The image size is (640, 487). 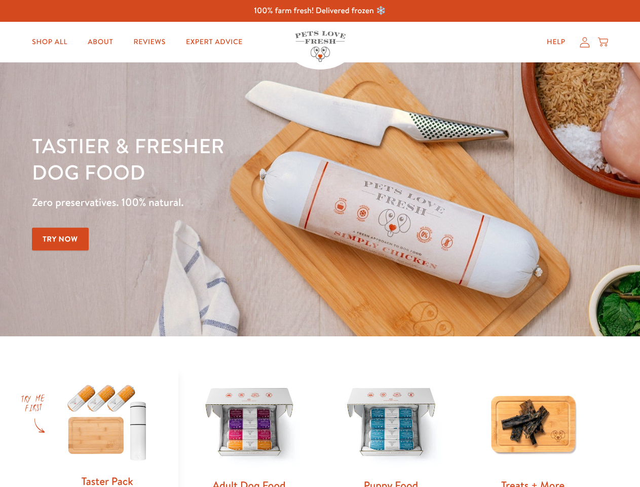 What do you see at coordinates (100, 42) in the screenshot?
I see `a: About` at bounding box center [100, 42].